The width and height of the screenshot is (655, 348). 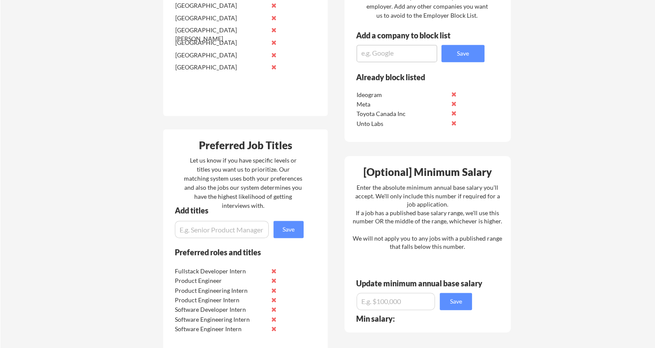 I want to click on div: Fullstack Developer Intern, so click(x=220, y=271).